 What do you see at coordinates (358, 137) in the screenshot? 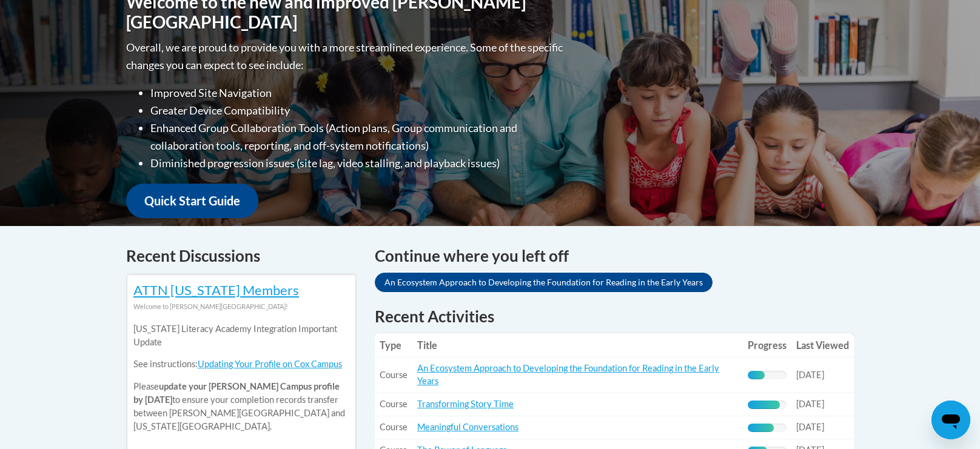
I see `li: Enhanced Group Collaboration Tools (Action plans, Group communication and collaboration tools, re...` at bounding box center [358, 137].